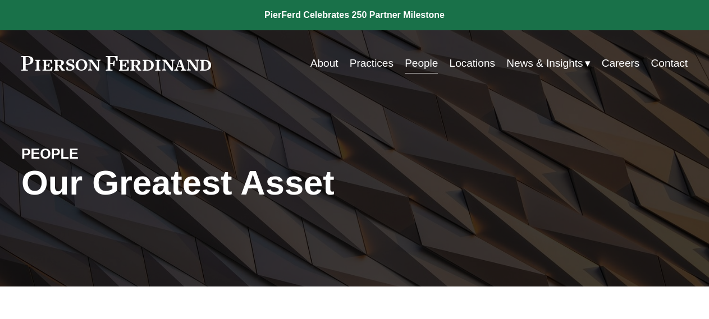  Describe the element at coordinates (472, 63) in the screenshot. I see `a: Locations` at that location.